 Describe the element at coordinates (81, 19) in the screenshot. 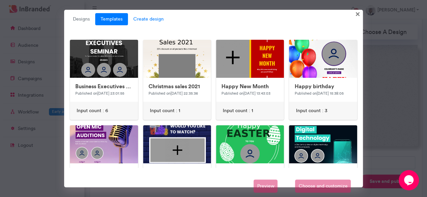

I see `a: Designs` at that location.